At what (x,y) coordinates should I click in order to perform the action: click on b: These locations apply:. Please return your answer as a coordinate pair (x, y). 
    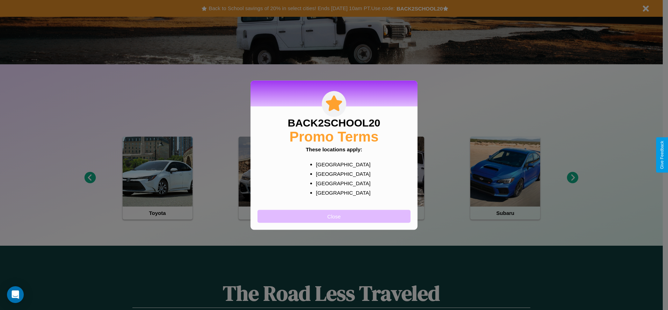
    Looking at the image, I should click on (334, 149).